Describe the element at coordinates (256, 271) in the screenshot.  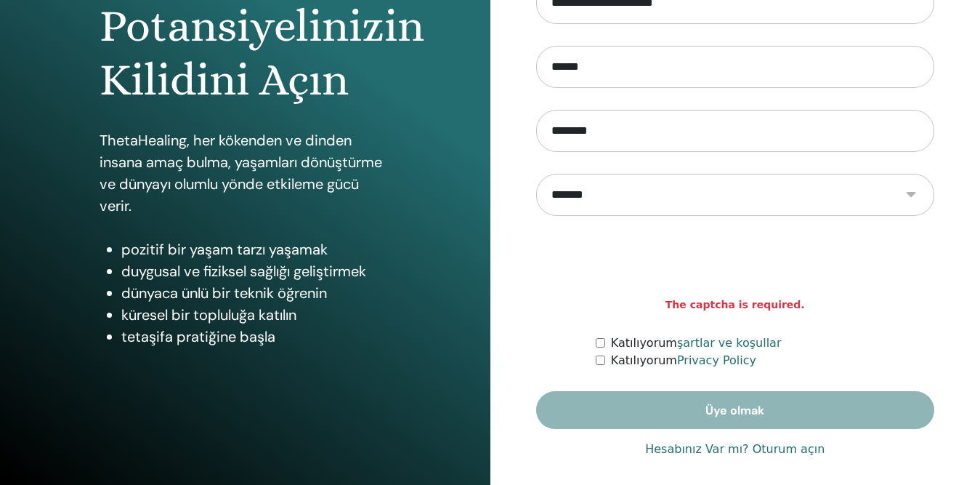
I see `li: duygusal ve fiziksel sağlığı geliştirmek` at that location.